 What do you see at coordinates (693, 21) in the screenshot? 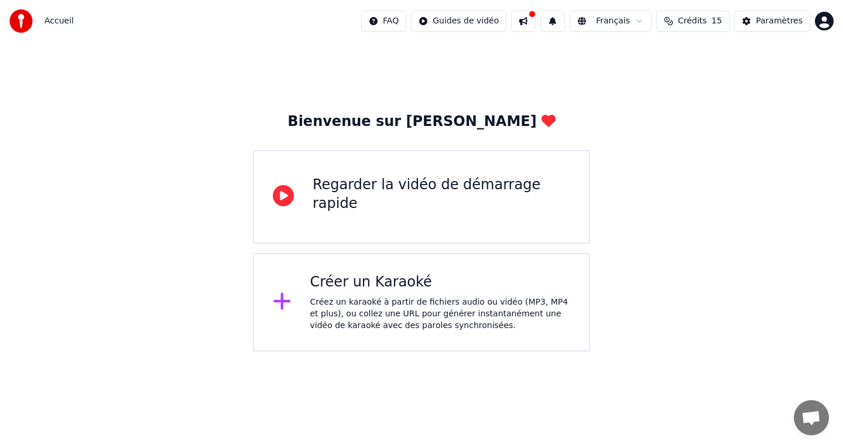
I see `button: Crédits15` at bounding box center [693, 21].